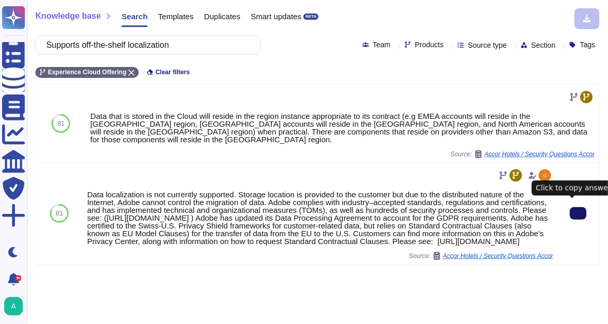 This screenshot has height=324, width=608. What do you see at coordinates (488, 45) in the screenshot?
I see `span: Source type` at bounding box center [488, 45].